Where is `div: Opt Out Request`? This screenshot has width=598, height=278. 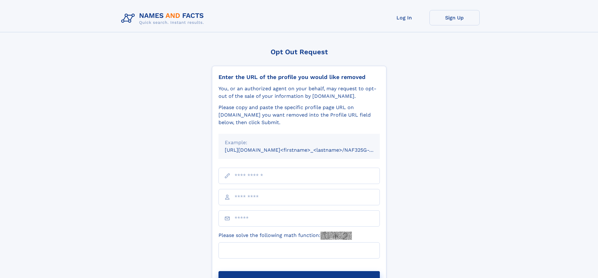
div: Opt Out Request is located at coordinates (299, 52).